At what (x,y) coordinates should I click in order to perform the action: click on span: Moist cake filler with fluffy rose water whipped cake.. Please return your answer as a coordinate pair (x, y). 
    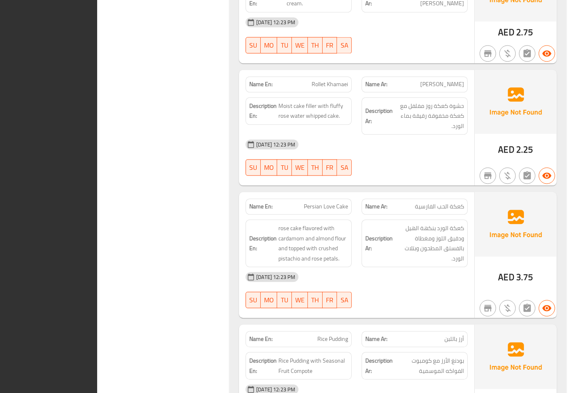
    Looking at the image, I should click on (313, 111).